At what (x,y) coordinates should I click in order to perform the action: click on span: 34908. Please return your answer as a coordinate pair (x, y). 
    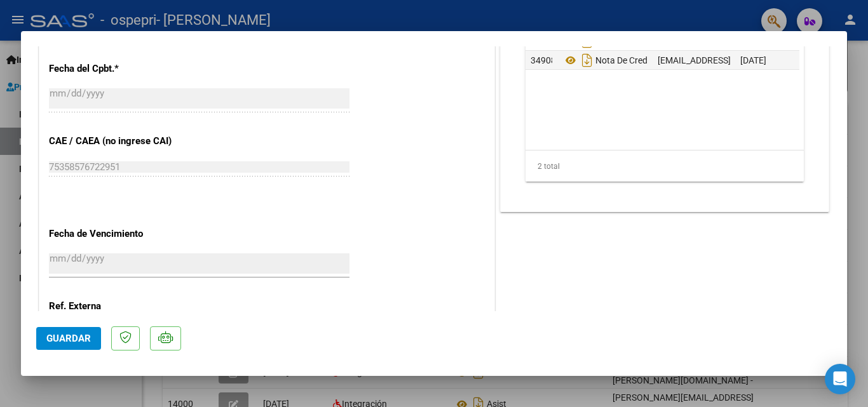
    Looking at the image, I should click on (543, 60).